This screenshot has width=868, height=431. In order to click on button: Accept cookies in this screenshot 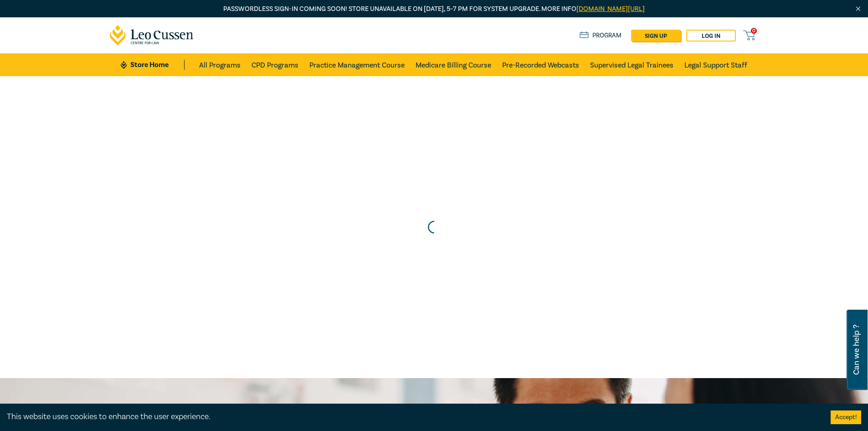, I will do `click(845, 417)`.